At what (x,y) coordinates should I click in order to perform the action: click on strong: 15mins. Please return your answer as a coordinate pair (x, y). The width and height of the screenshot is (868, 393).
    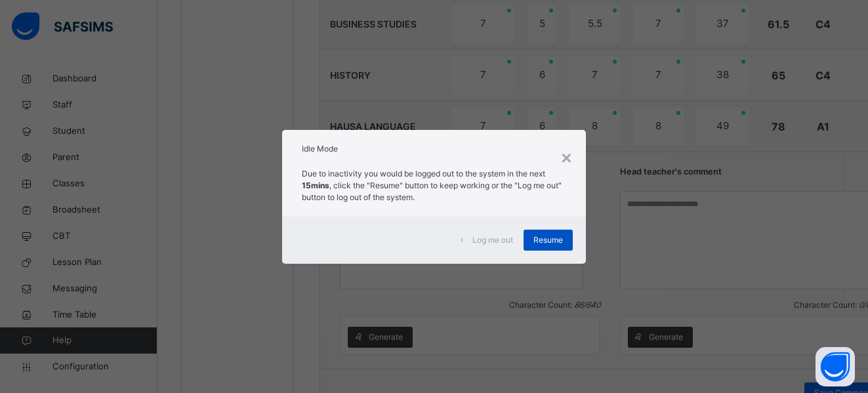
    Looking at the image, I should click on (316, 185).